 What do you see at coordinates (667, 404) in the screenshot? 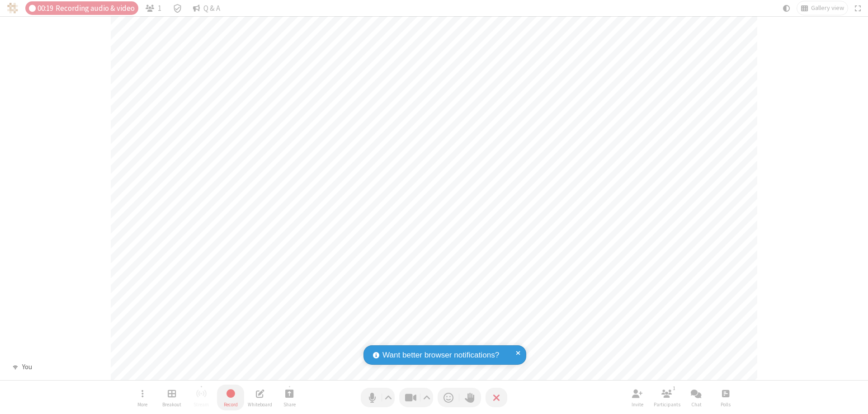
I see `span: Participants` at bounding box center [667, 404].